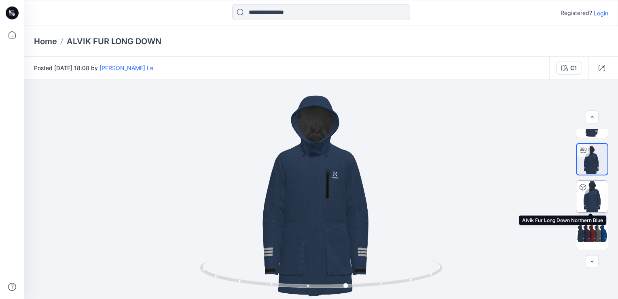 This screenshot has width=618, height=299. Describe the element at coordinates (601, 13) in the screenshot. I see `p: Login` at that location.